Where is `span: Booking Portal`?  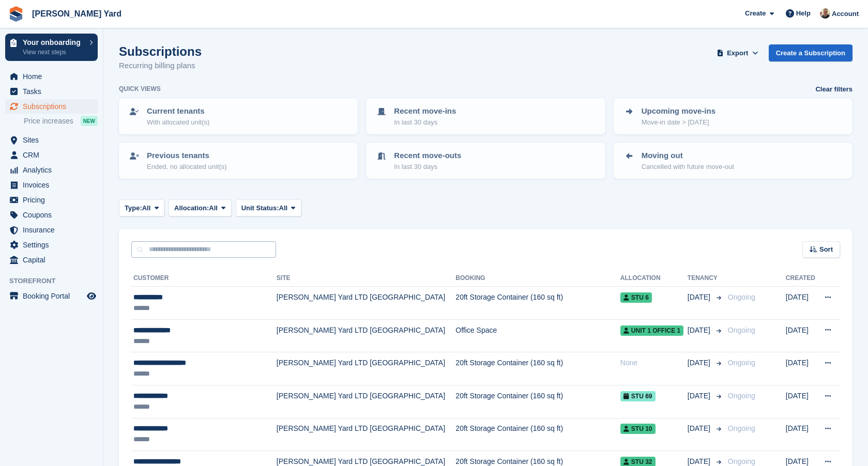
span: Booking Portal is located at coordinates (54, 296).